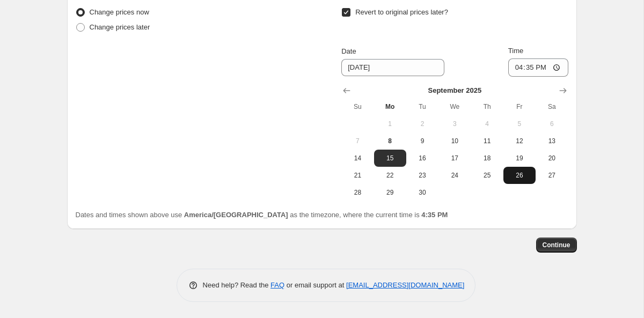  Describe the element at coordinates (520, 141) in the screenshot. I see `span: 12` at that location.